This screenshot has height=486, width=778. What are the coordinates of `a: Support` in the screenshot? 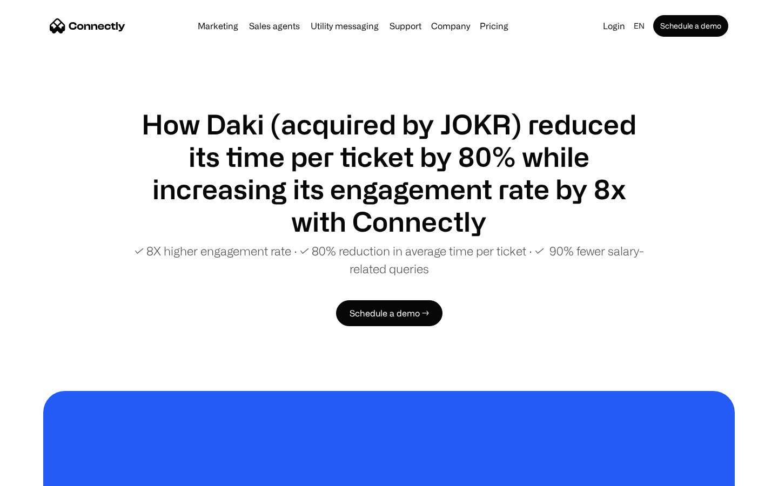 It's located at (405, 26).